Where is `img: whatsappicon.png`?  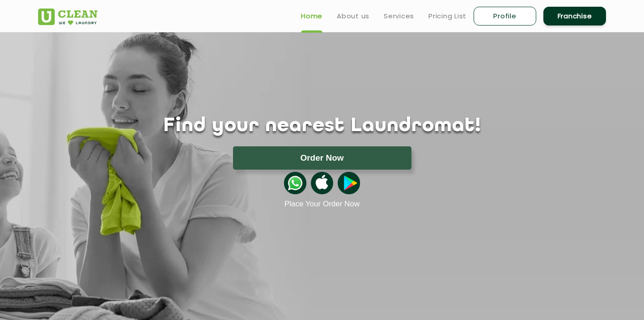
img: whatsappicon.png is located at coordinates (295, 183).